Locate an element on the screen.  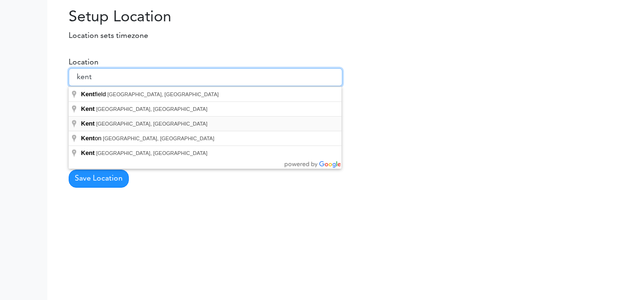
label: Location is located at coordinates (83, 62).